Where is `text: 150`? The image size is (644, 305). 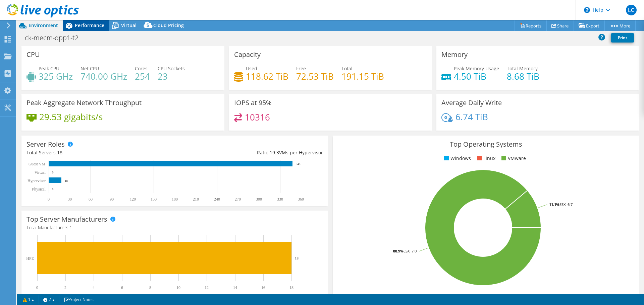
text: 150 is located at coordinates (154, 200).